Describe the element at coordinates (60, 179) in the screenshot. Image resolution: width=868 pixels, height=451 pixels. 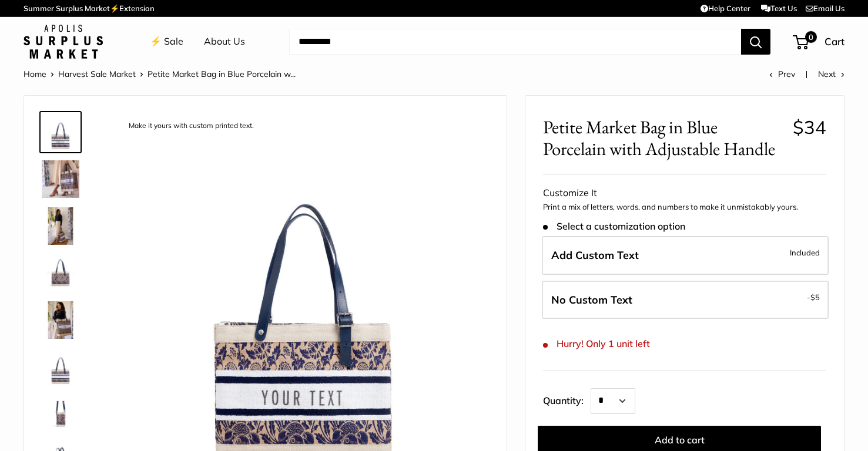
I see `img: description_Transform your everyday errands into moments of effortless style` at that location.